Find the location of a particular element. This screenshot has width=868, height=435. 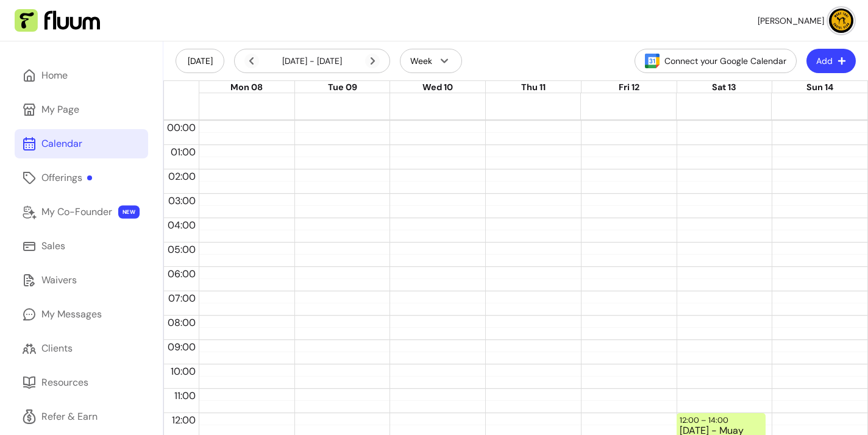

div: My Messages is located at coordinates (71, 314).